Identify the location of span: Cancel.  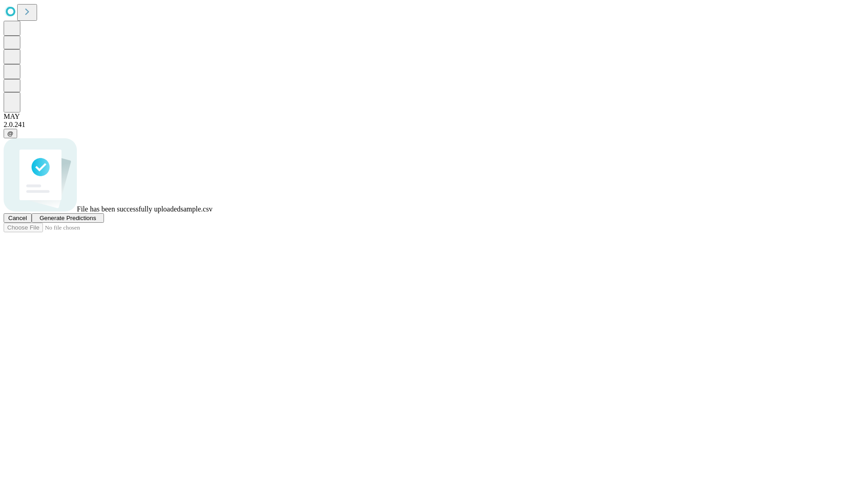
(18, 218).